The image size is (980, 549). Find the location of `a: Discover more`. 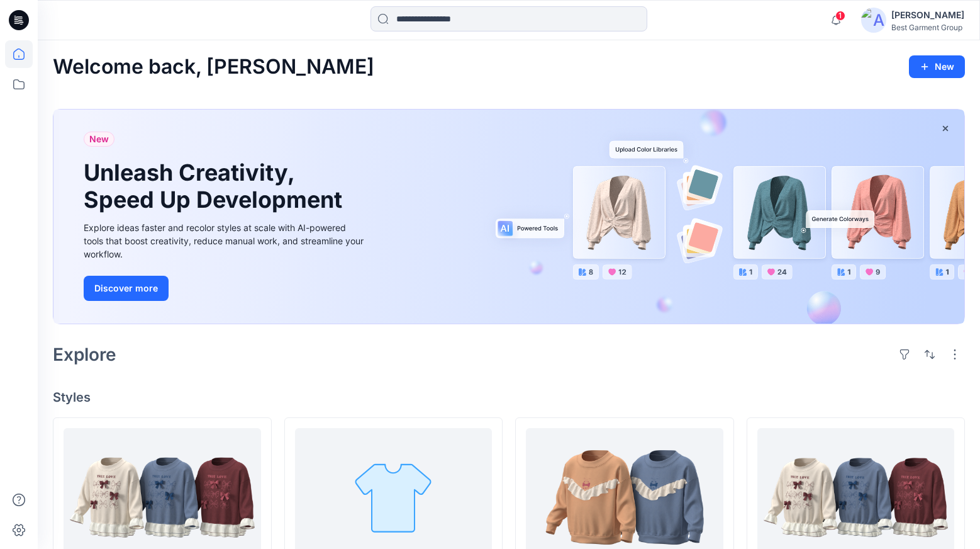

a: Discover more is located at coordinates (225, 288).